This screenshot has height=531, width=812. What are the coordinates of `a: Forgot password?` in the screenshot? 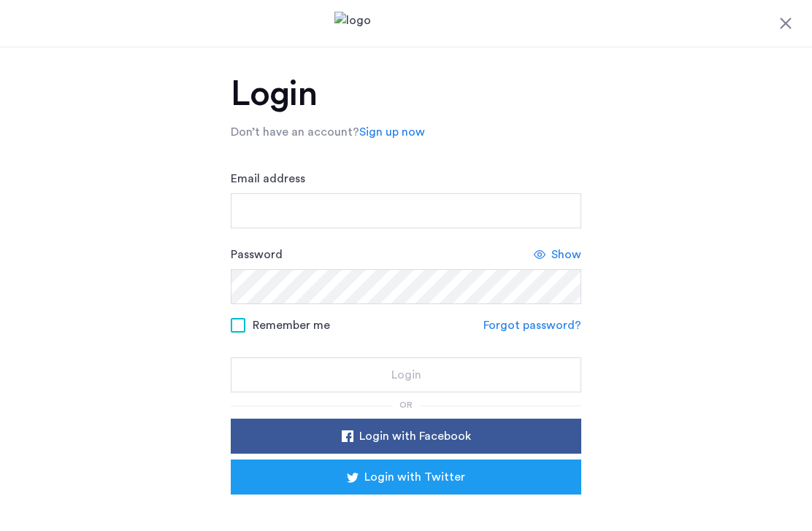 It's located at (532, 326).